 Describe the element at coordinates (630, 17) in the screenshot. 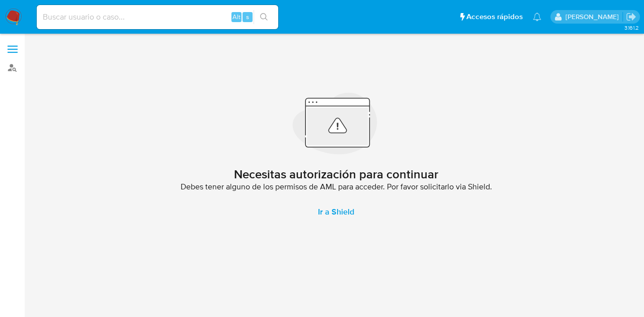

I see `a: Salir` at that location.